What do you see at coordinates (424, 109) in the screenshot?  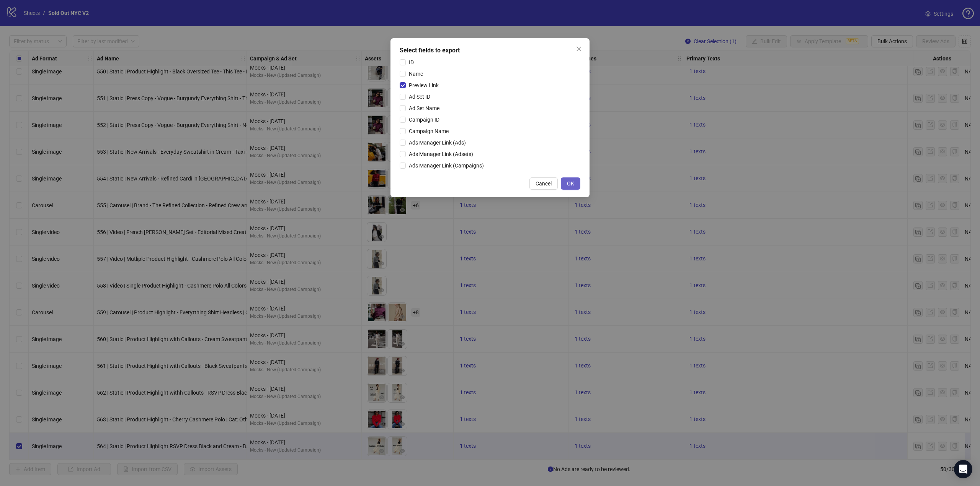 I see `span: Ad Set Name` at bounding box center [424, 109].